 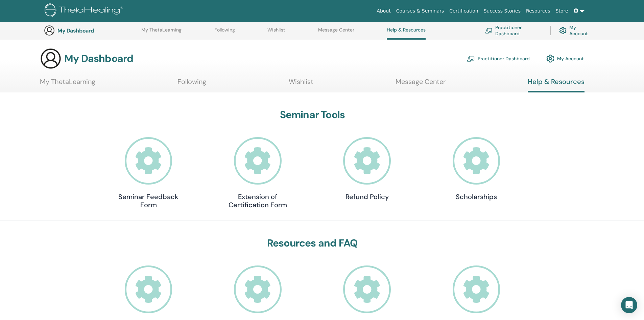 What do you see at coordinates (313, 243) in the screenshot?
I see `h3: Resources and FAQ` at bounding box center [313, 243].